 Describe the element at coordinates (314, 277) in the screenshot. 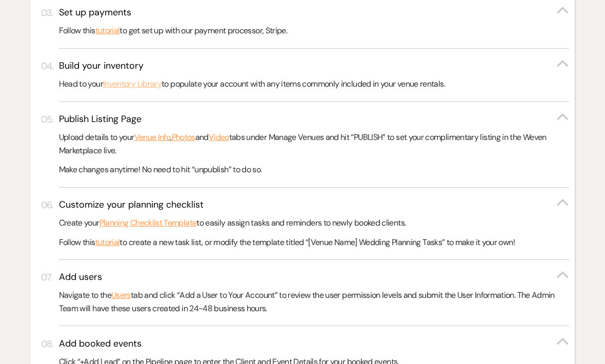

I see `button: Add users` at that location.